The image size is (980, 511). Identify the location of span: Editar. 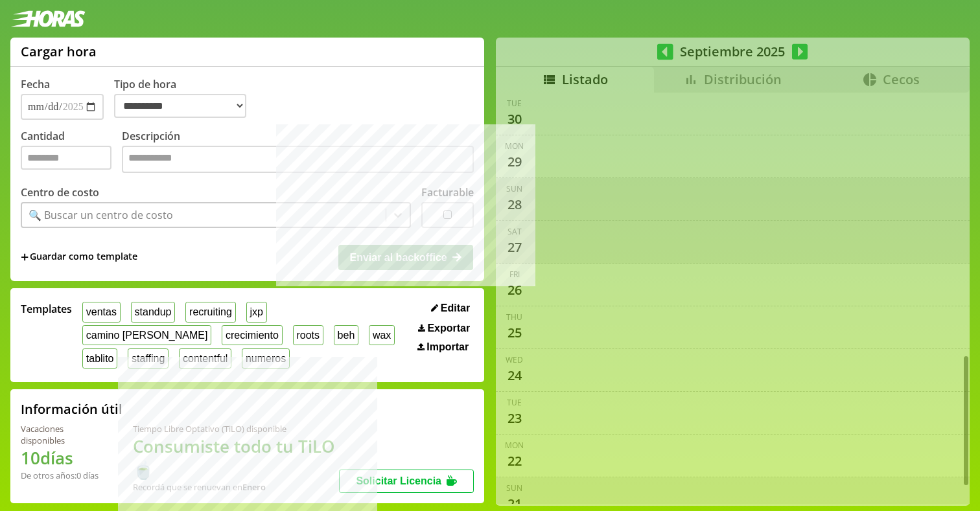
(455, 309).